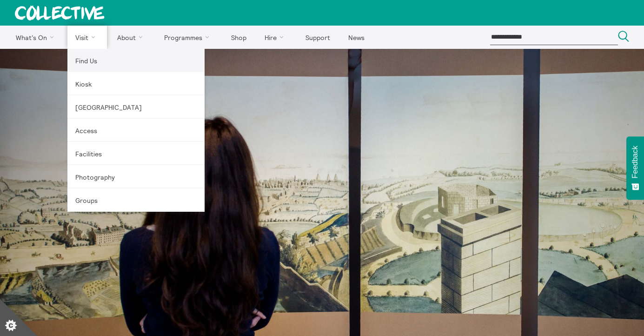 Image resolution: width=644 pixels, height=336 pixels. Describe the element at coordinates (239, 37) in the screenshot. I see `a: Shop` at that location.